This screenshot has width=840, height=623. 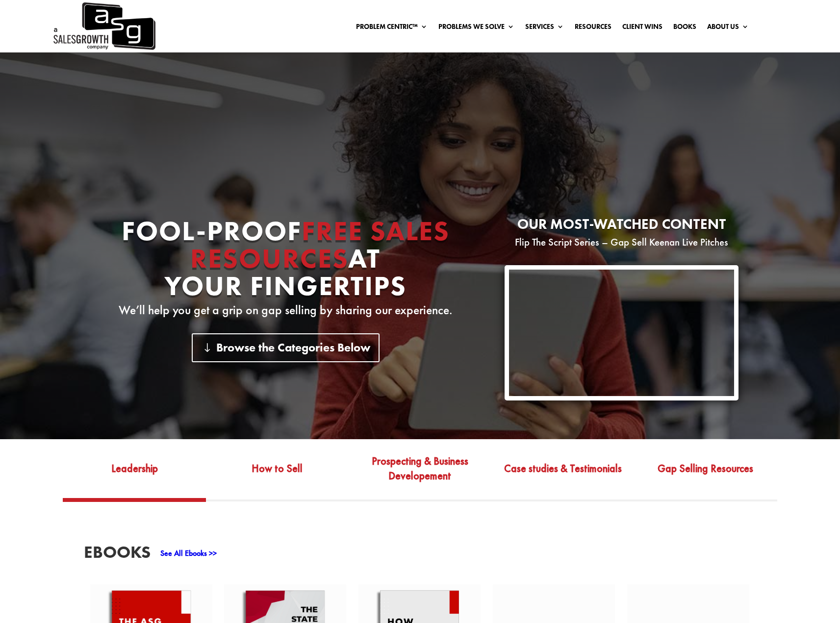 I want to click on p: We’ll help you get a grip on gap selling by sharing our experience., so click(x=286, y=310).